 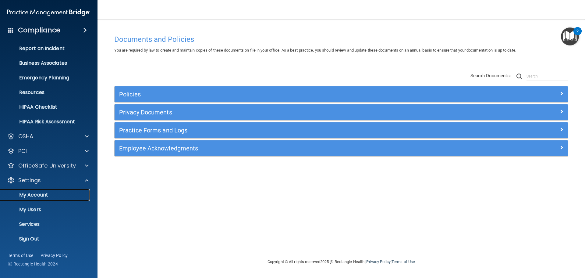 I want to click on h5: Practice Forms and Logs, so click(x=285, y=130).